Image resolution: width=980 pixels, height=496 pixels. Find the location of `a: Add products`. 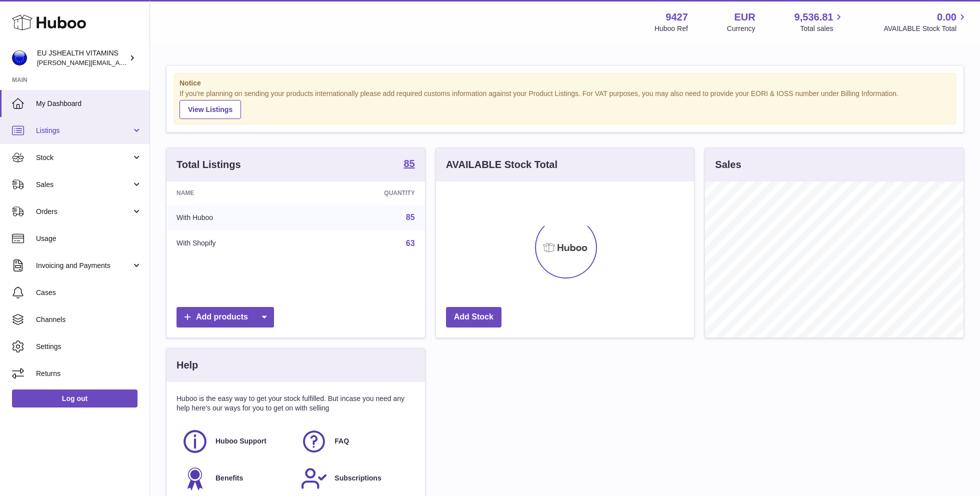

a: Add products is located at coordinates (225, 317).